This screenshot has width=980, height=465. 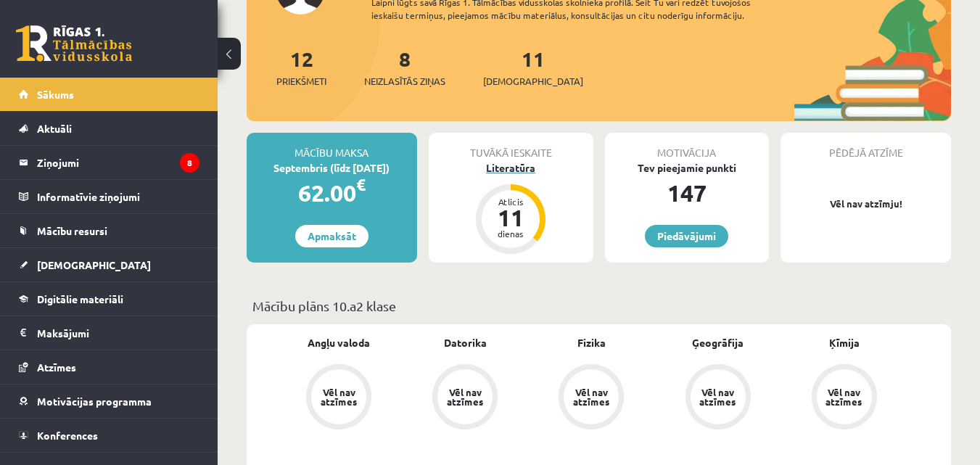 I want to click on div: Tev pieejamie punkti, so click(x=687, y=167).